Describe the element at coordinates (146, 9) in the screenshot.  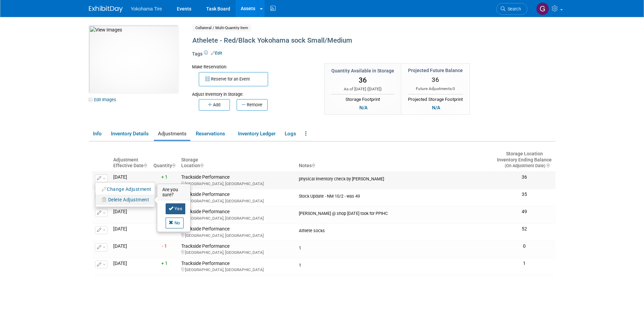
I see `span: Yokohama Tire` at that location.